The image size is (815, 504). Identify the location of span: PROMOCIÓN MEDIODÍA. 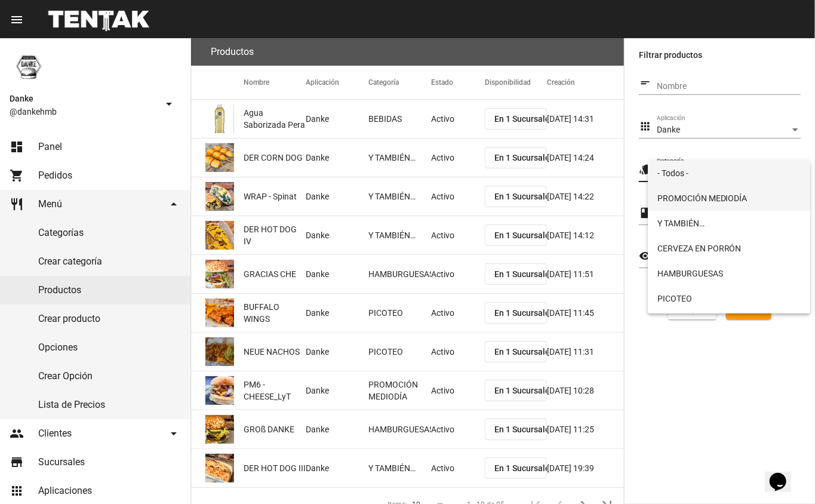
(729, 199).